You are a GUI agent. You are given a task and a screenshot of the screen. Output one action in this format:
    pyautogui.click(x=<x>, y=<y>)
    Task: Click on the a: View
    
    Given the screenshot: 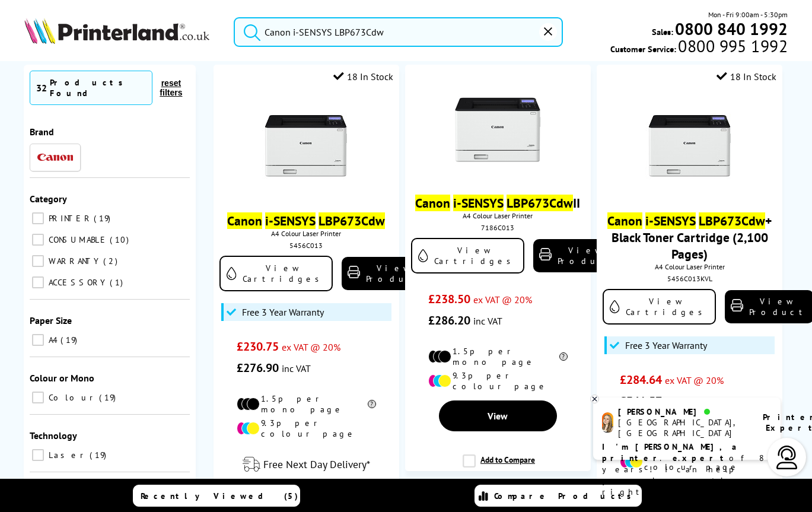 What is the action you would take?
    pyautogui.click(x=498, y=416)
    